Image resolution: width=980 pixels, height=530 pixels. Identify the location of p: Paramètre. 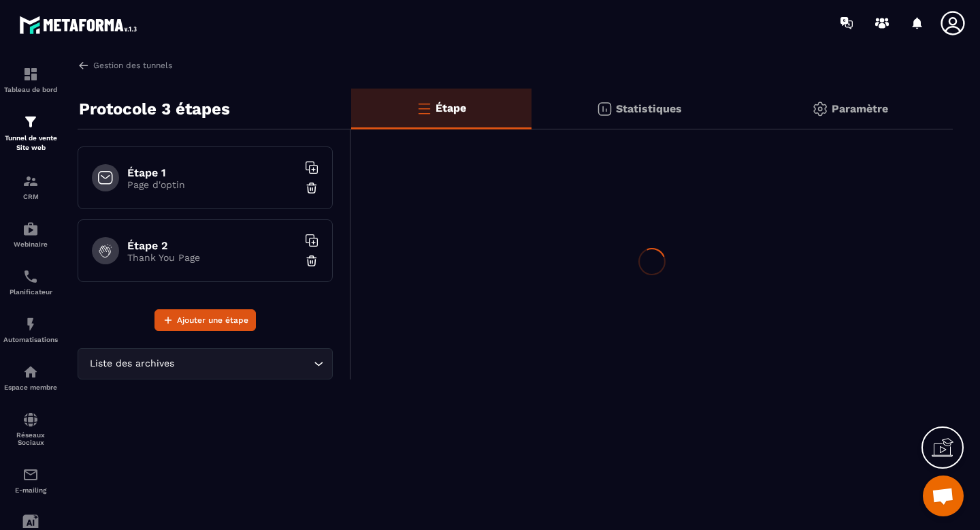
(860, 108).